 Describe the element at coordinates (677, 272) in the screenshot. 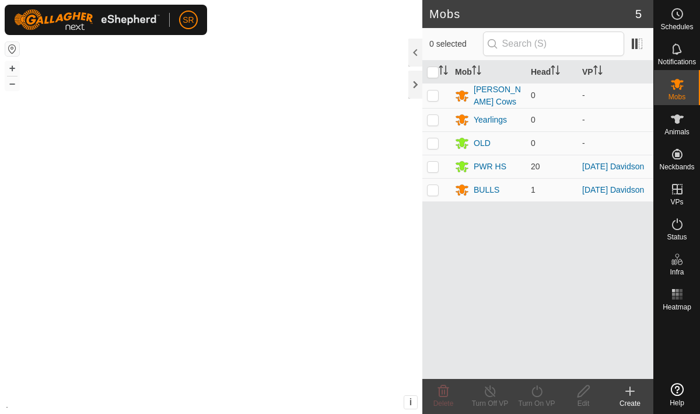

I see `span: Infra` at that location.